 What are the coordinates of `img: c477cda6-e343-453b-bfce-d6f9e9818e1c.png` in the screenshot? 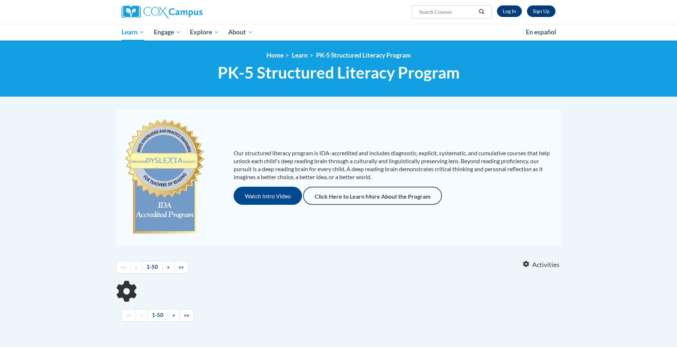 It's located at (165, 177).